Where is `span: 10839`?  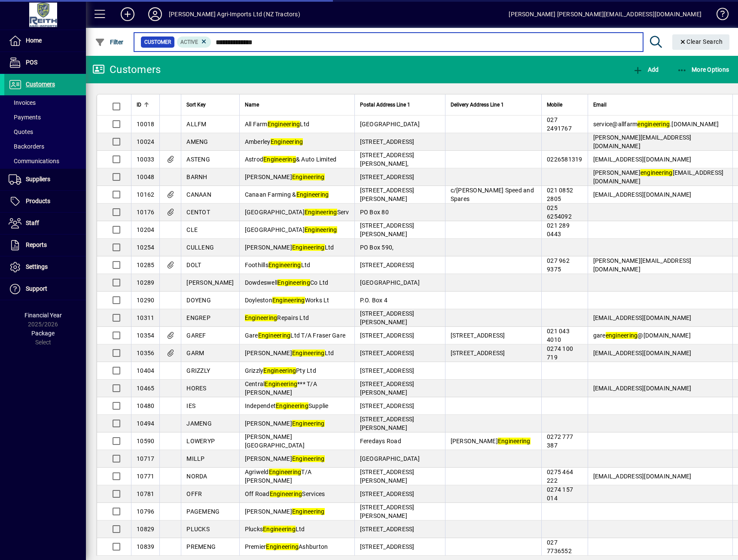 span: 10839 is located at coordinates (145, 547).